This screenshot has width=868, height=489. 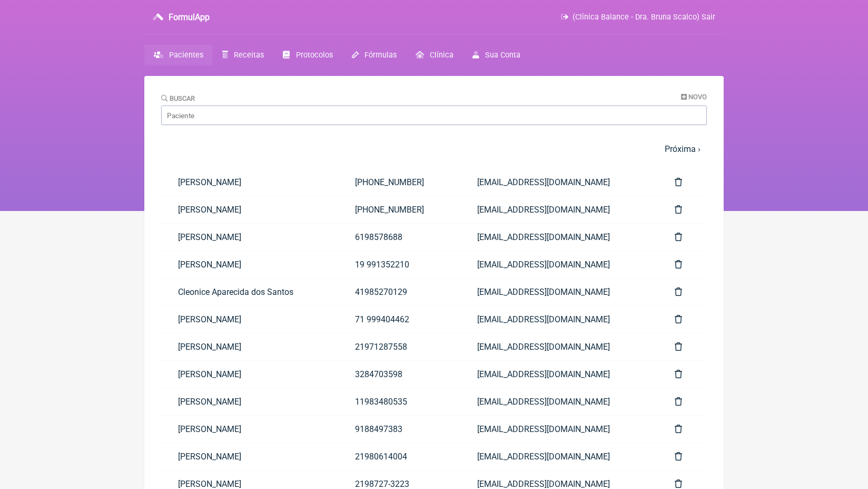 I want to click on a: Próxima ›, so click(x=683, y=149).